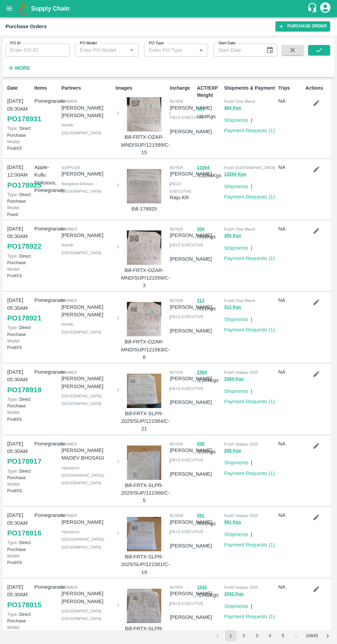 The width and height of the screenshot is (337, 644). What do you see at coordinates (270, 50) in the screenshot?
I see `button: Choose date` at bounding box center [270, 50].